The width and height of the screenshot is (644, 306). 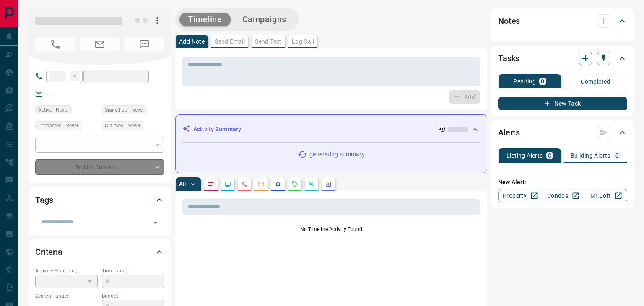 What do you see at coordinates (66, 271) in the screenshot?
I see `p: Actively Searching:` at bounding box center [66, 271].